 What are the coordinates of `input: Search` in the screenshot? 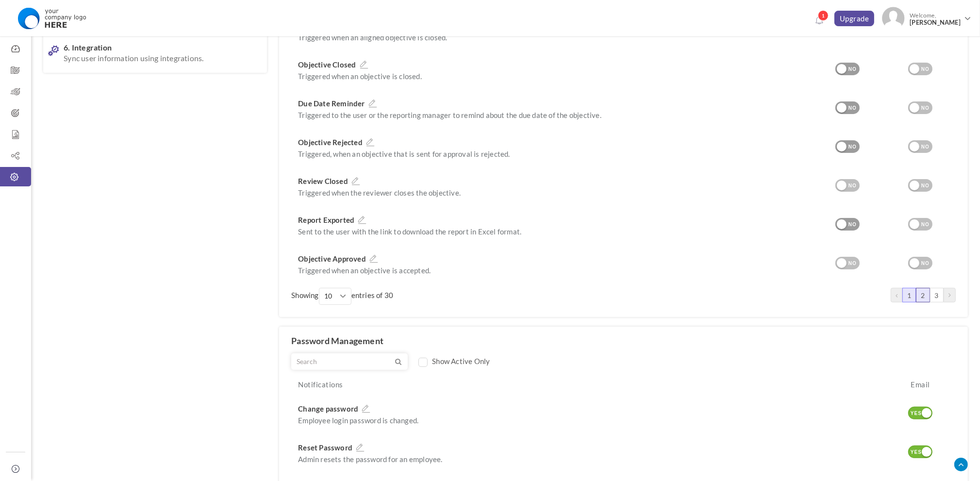 It's located at (343, 362).